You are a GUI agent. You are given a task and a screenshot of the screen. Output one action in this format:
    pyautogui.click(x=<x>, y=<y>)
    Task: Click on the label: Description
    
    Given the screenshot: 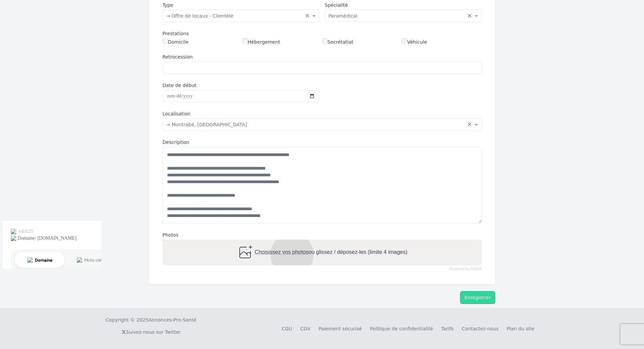 What is the action you would take?
    pyautogui.click(x=322, y=142)
    